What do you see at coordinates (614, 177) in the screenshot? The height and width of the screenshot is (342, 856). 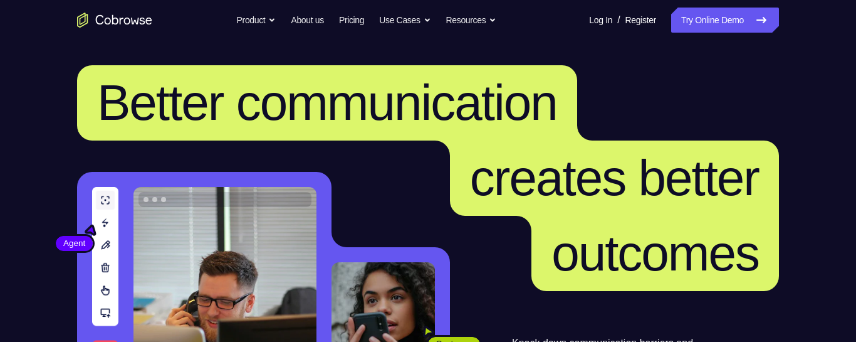 I see `span: creates better` at bounding box center [614, 177].